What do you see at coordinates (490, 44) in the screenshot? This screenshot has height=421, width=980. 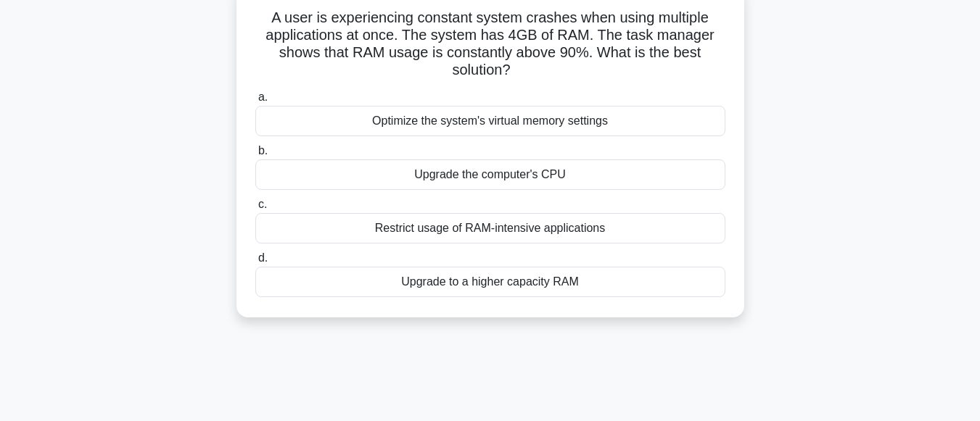 I see `h5: A user is experiencing constant system crashes when using multiple applications at once. The syst...` at bounding box center [490, 44].